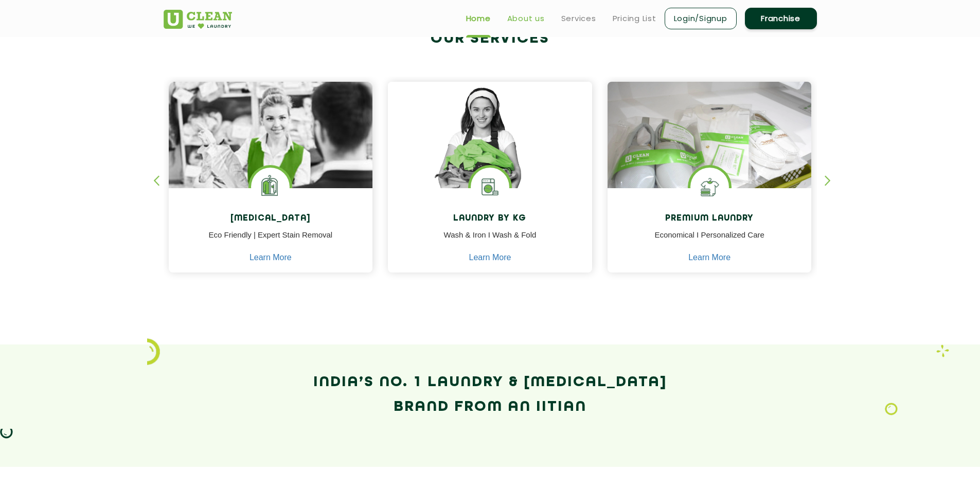 This screenshot has height=490, width=980. What do you see at coordinates (709, 187) in the screenshot?
I see `img: Shoes Cleaning` at bounding box center [709, 187].